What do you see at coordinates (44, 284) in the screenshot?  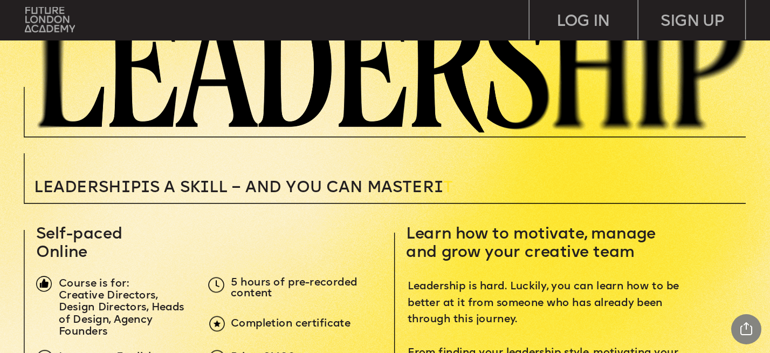 I see `img: image-1fa7eedb-a71f-428c-a033-33de134354ef.png` at bounding box center [44, 284].